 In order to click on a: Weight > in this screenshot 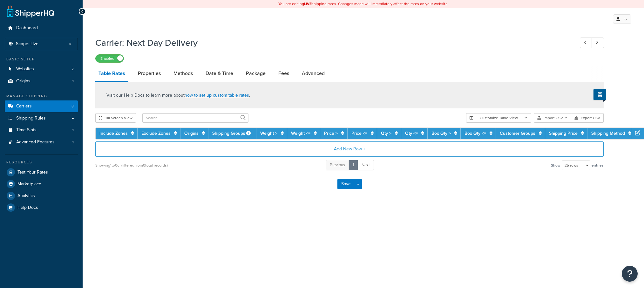, I will do `click(269, 134)`.